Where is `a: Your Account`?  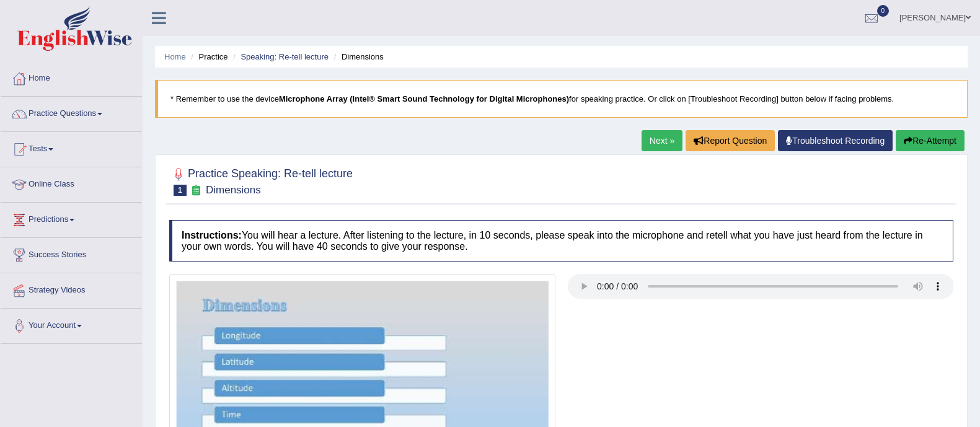 a: Your Account is located at coordinates (71, 324).